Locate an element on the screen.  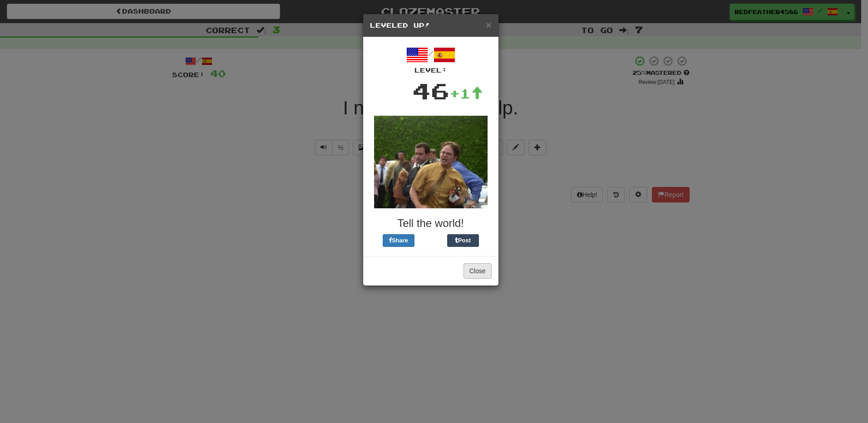
div: 46 is located at coordinates (430, 91).